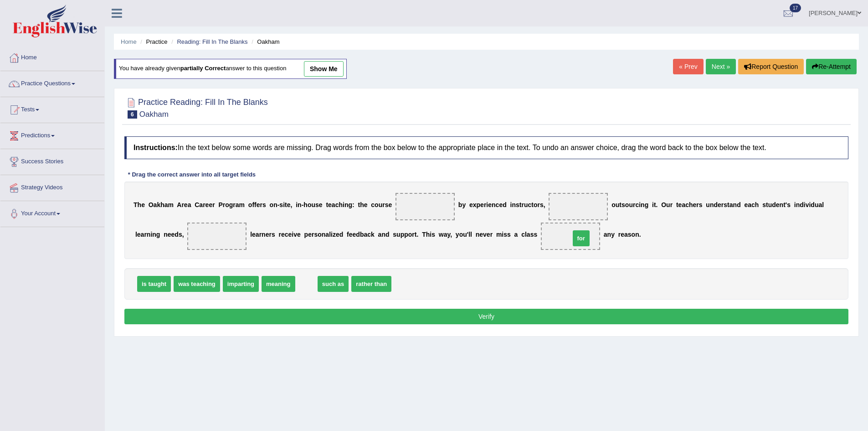 The image size is (868, 431). What do you see at coordinates (197, 205) in the screenshot?
I see `b: C` at bounding box center [197, 205].